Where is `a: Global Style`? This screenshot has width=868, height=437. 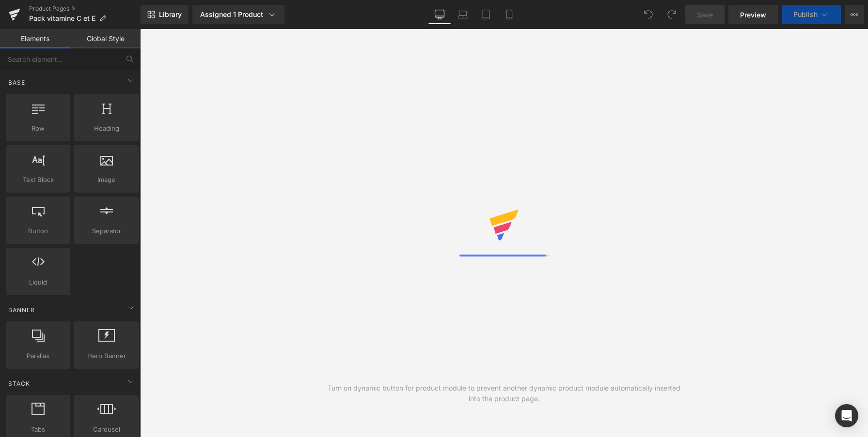
a: Global Style is located at coordinates (105, 39).